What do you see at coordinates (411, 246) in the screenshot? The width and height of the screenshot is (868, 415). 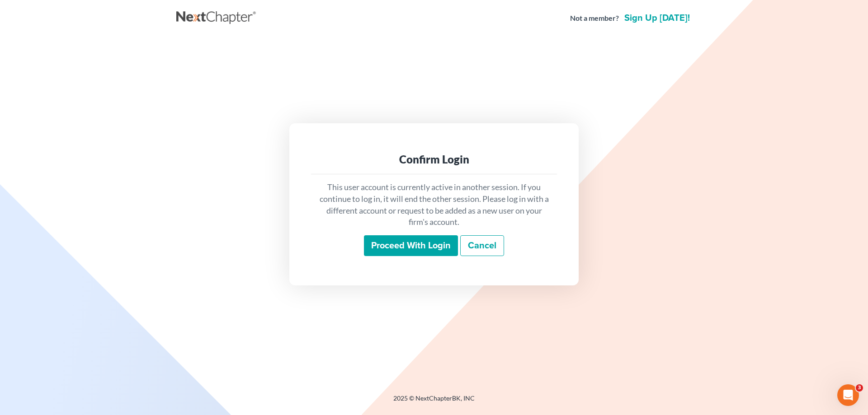 I see `input: Proceed with login` at bounding box center [411, 246].